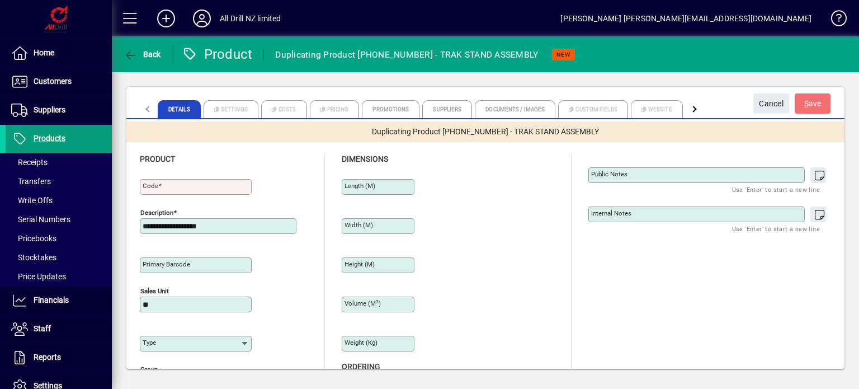  What do you see at coordinates (59, 238) in the screenshot?
I see `a: Pricebooks` at bounding box center [59, 238].